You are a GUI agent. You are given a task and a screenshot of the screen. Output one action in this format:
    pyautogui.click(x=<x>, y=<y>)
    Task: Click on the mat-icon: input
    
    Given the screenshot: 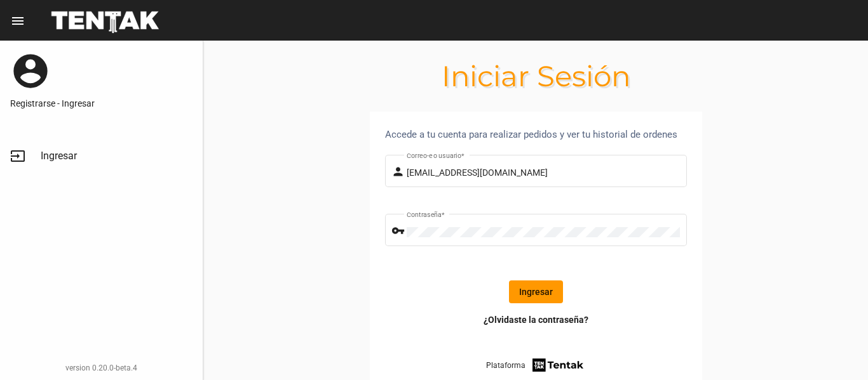 What is the action you would take?
    pyautogui.click(x=17, y=156)
    